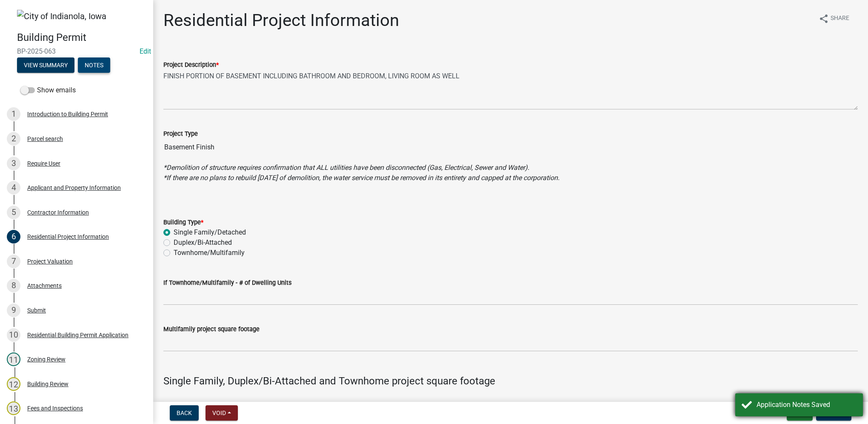  Describe the element at coordinates (13, 138) in the screenshot. I see `div: 2` at that location.